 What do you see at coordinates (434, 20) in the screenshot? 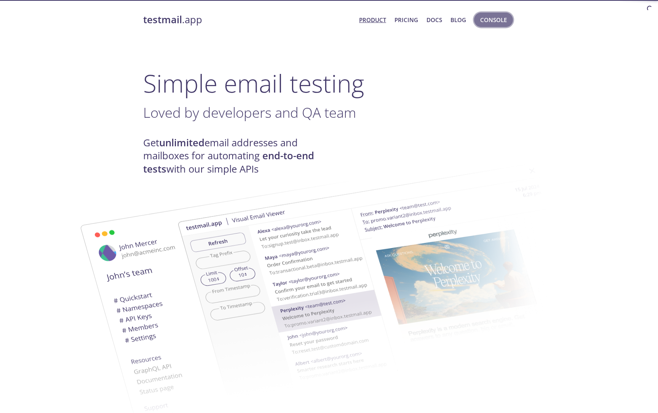
I see `a: Docs` at bounding box center [434, 20].